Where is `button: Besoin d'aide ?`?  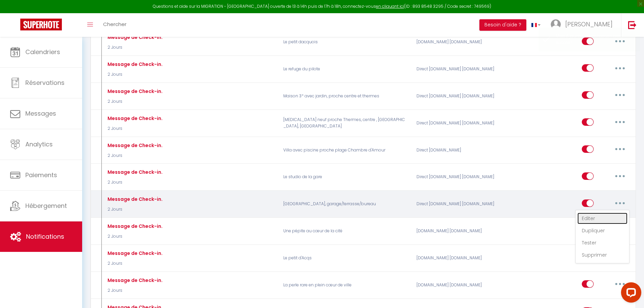 button: Besoin d'aide ? is located at coordinates (503, 25).